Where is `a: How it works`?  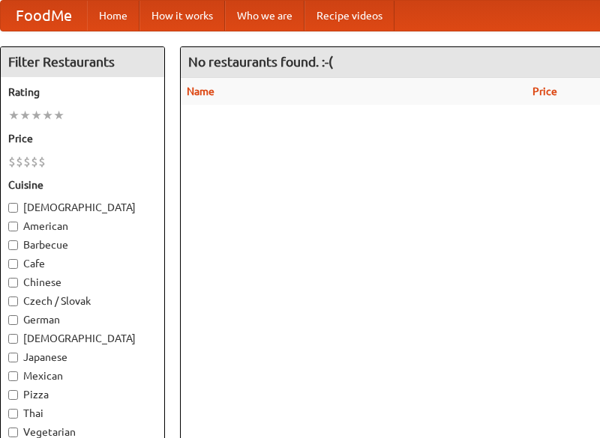 a: How it works is located at coordinates (182, 16).